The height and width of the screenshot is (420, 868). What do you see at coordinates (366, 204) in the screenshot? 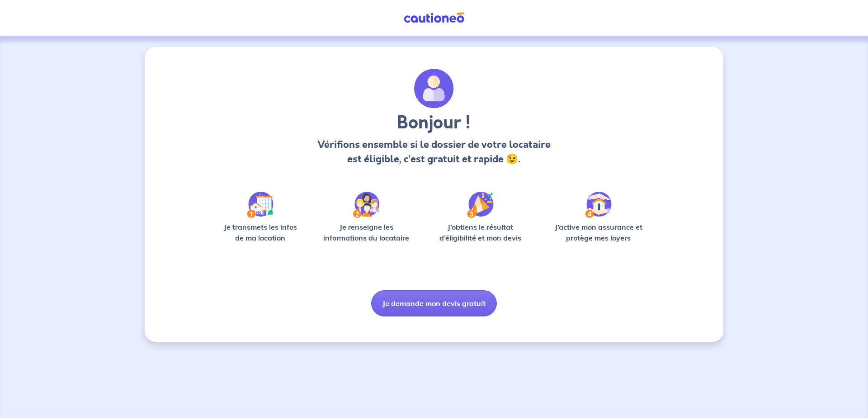
I see `img: /static/c0a346edaed446bb123850d2d04ad552/Step-2.svg` at bounding box center [366, 204].